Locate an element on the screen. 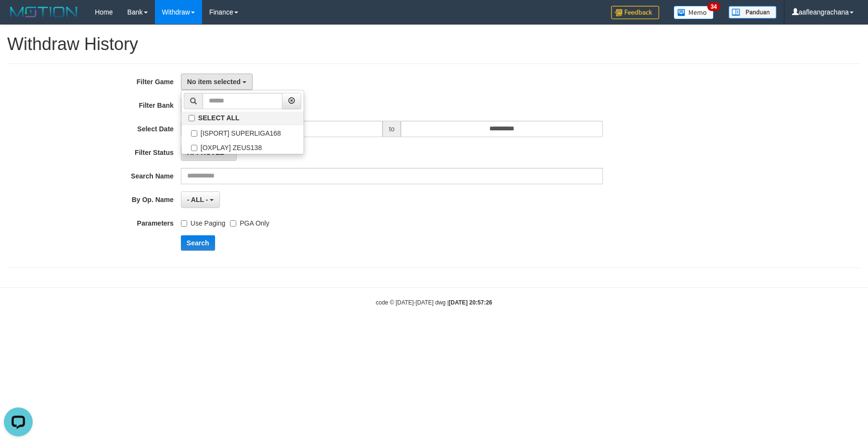  span: APPROVED is located at coordinates (206, 152).